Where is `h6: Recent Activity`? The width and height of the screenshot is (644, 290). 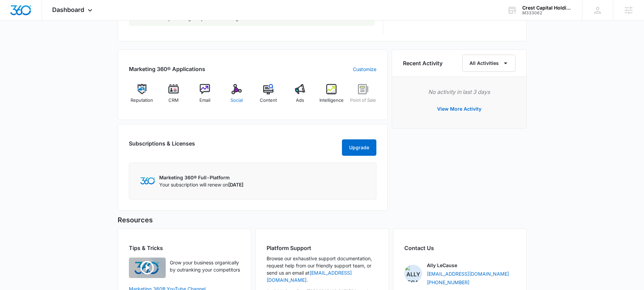
h6: Recent Activity is located at coordinates (422, 63).